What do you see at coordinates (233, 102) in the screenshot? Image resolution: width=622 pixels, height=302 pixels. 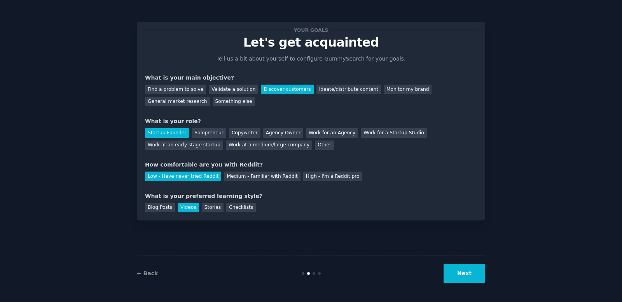 I see `div: Something else` at bounding box center [233, 102].